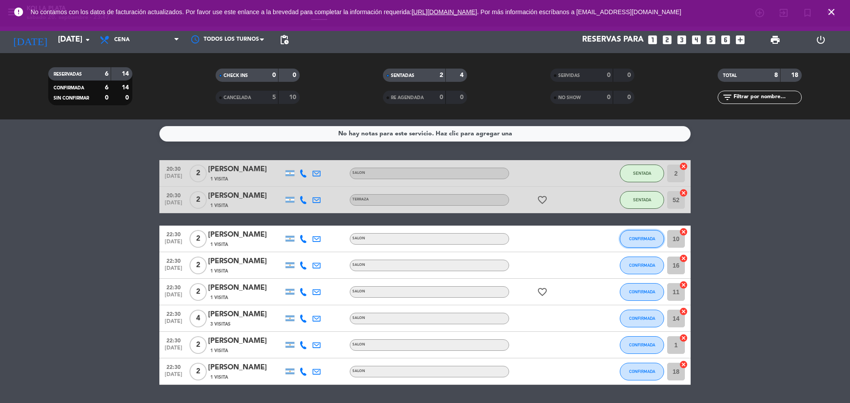 The image size is (850, 403). Describe the element at coordinates (725, 40) in the screenshot. I see `i: looks_6` at that location.